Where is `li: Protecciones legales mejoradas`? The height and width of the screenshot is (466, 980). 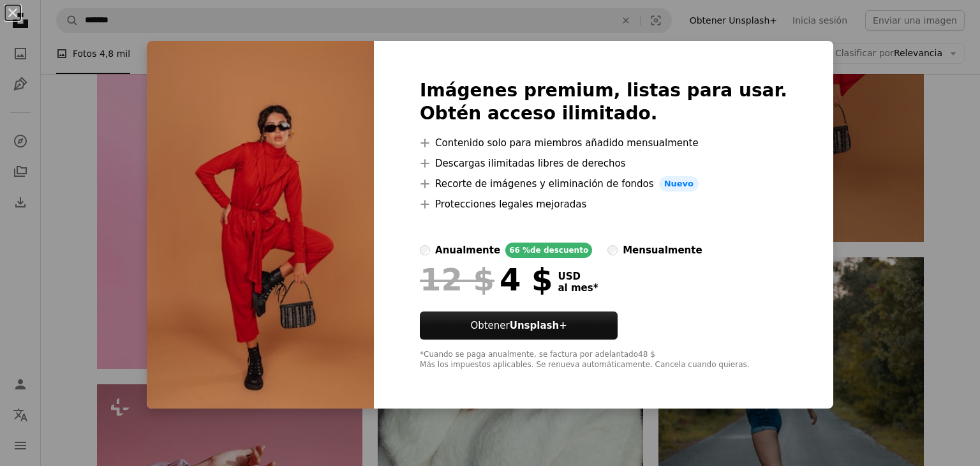 li: Protecciones legales mejoradas is located at coordinates (604, 204).